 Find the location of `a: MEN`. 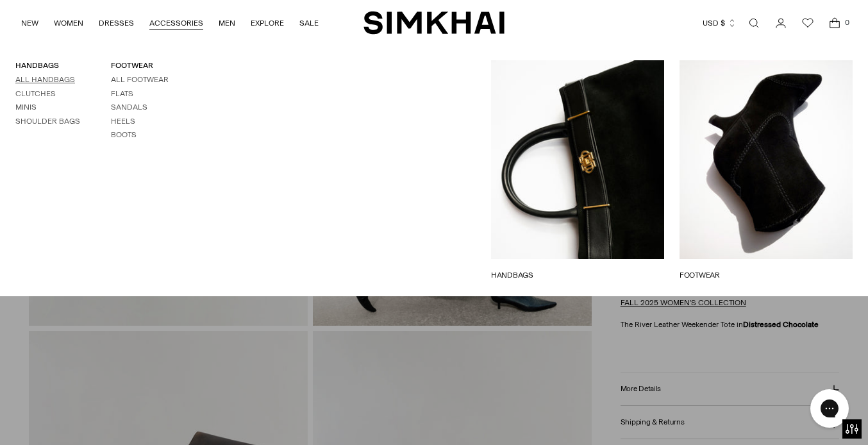

a: MEN is located at coordinates (227, 23).